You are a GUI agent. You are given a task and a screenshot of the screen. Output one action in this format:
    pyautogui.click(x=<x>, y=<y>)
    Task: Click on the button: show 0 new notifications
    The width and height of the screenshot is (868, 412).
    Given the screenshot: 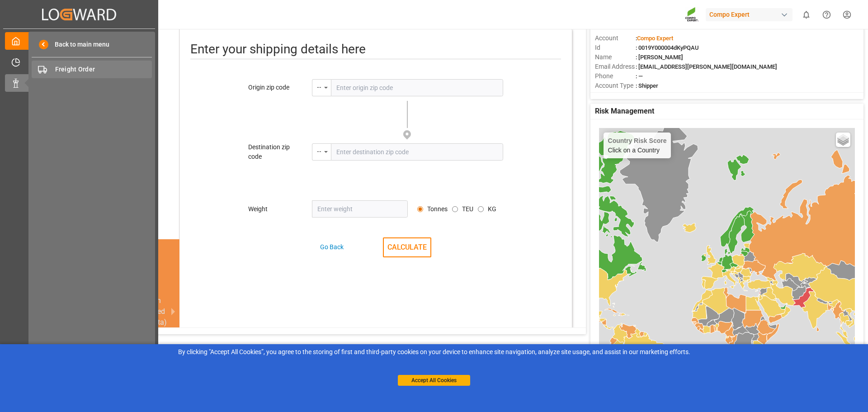 What is the action you would take?
    pyautogui.click(x=806, y=15)
    